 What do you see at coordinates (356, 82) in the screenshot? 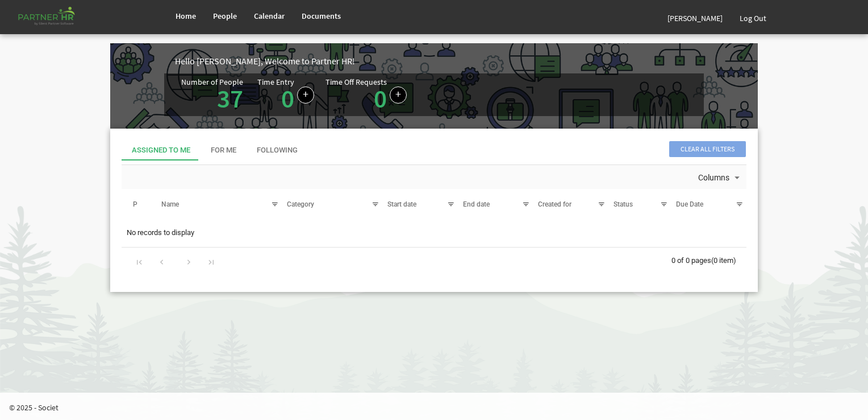
I see `div: Time Off Requests` at bounding box center [356, 82].